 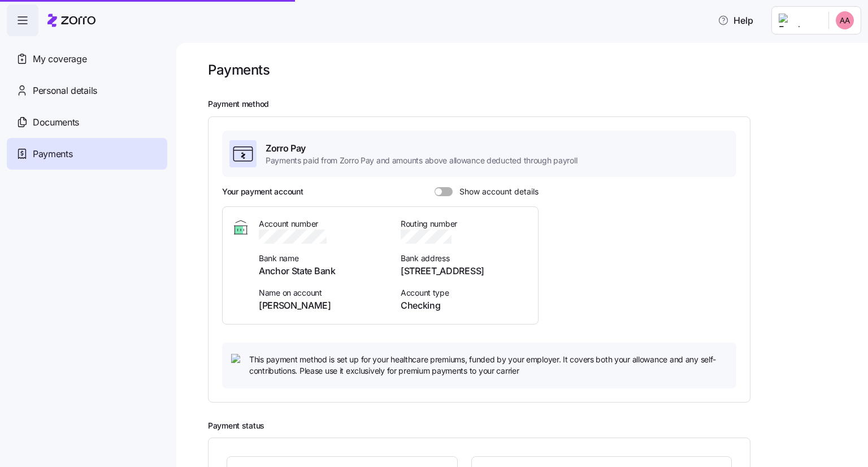 I want to click on img: Employer logo, so click(x=799, y=20).